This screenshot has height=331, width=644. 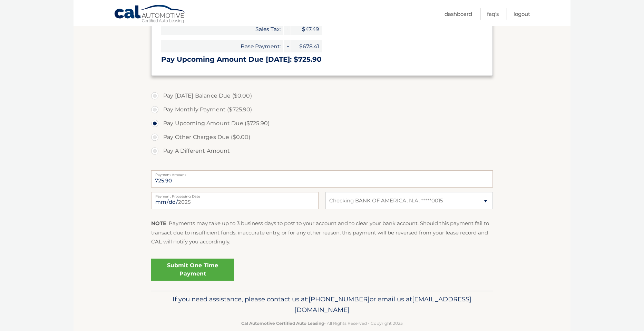 I want to click on input: Payment Date, so click(x=235, y=201).